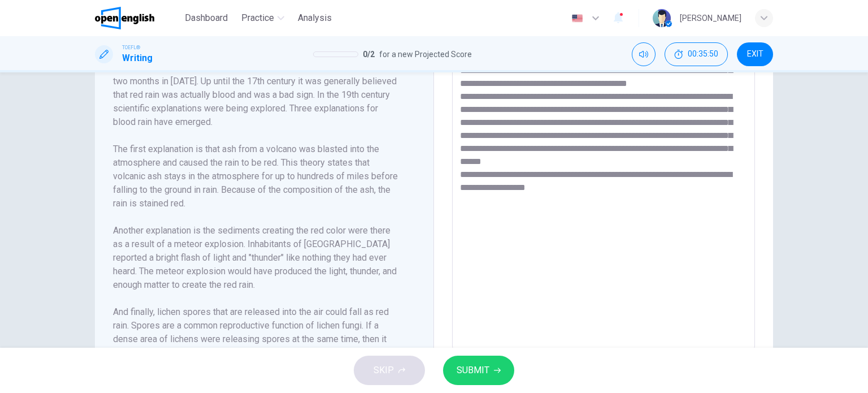  Describe the element at coordinates (131, 48) in the screenshot. I see `span: TOEFL®` at that location.